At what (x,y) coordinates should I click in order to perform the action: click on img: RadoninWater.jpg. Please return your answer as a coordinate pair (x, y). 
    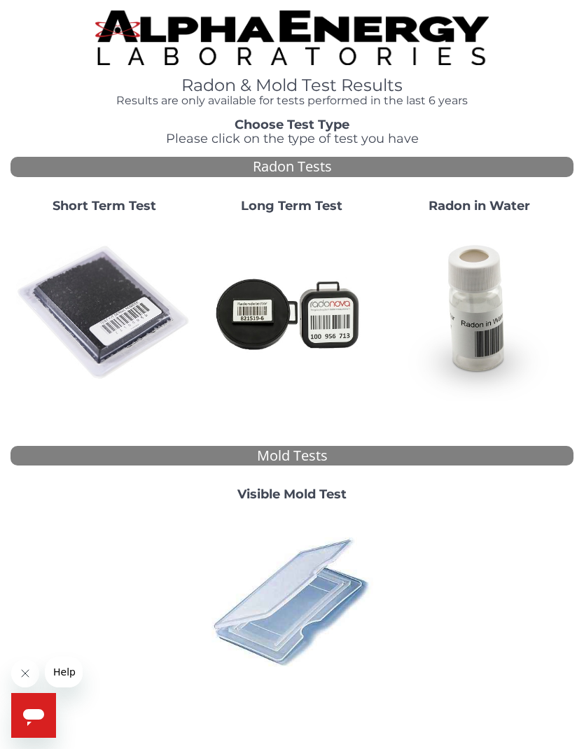
    Looking at the image, I should click on (480, 313).